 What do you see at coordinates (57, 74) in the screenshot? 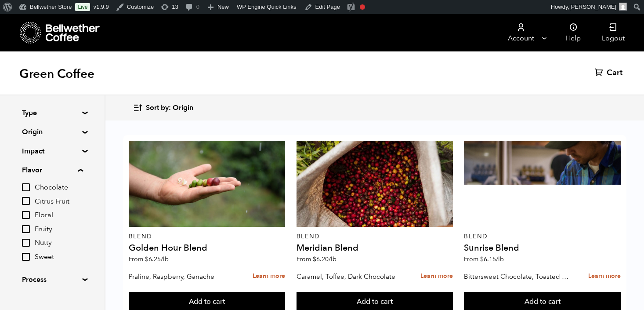
I see `h1: Green Coffee` at bounding box center [57, 74].